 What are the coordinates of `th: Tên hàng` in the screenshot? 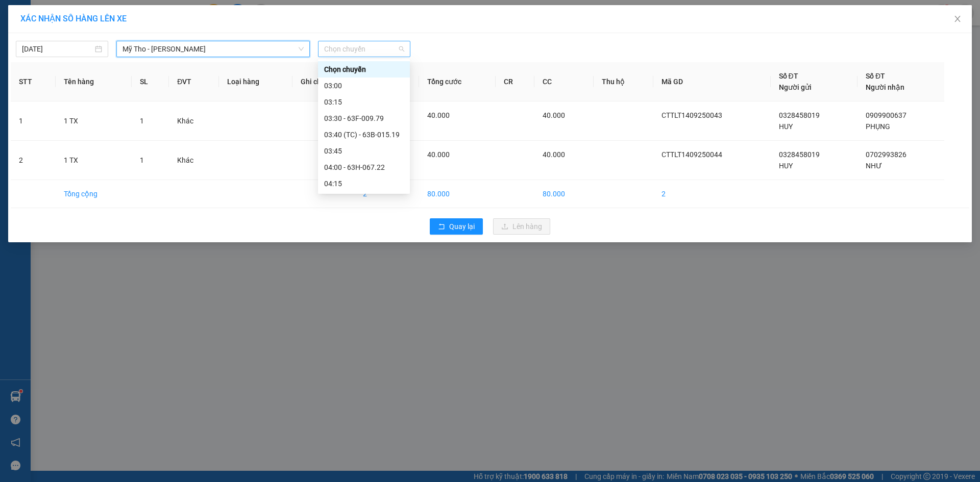 It's located at (93, 81).